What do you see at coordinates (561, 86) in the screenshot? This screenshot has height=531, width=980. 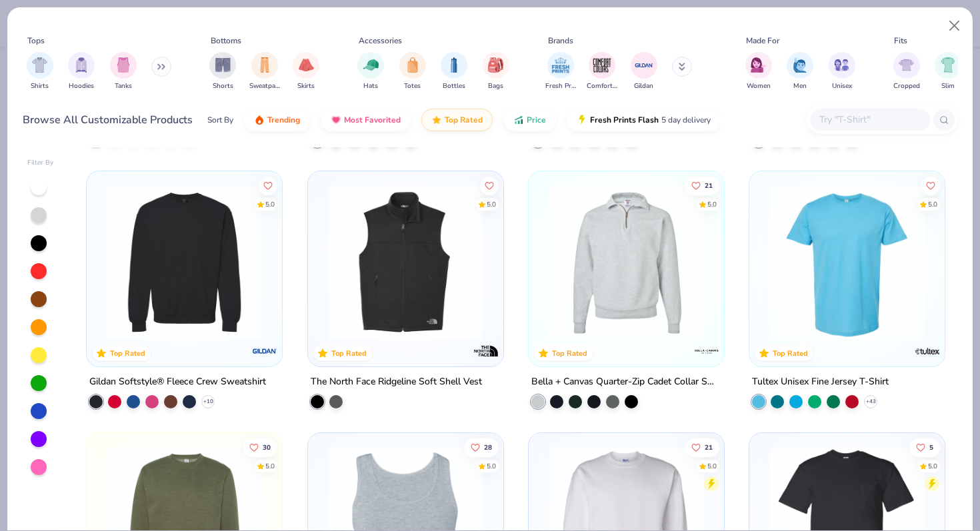 I see `span: Fresh Prints` at bounding box center [561, 86].